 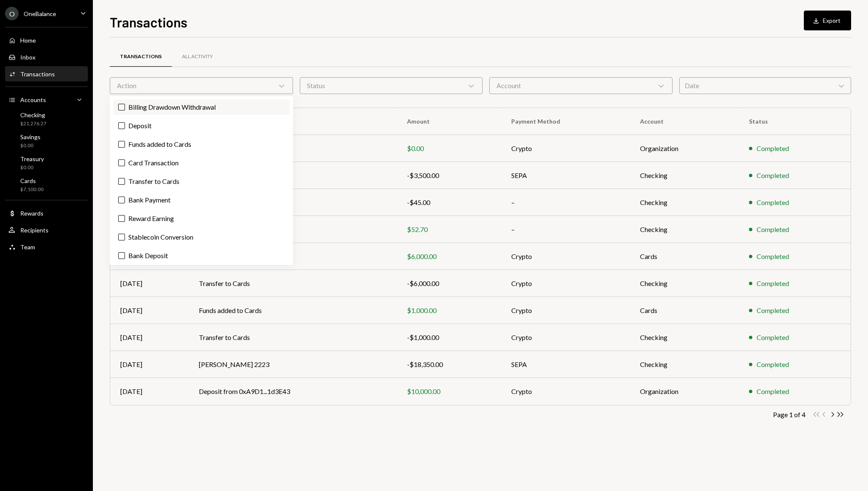 I want to click on button: Reward Earning, so click(x=121, y=218).